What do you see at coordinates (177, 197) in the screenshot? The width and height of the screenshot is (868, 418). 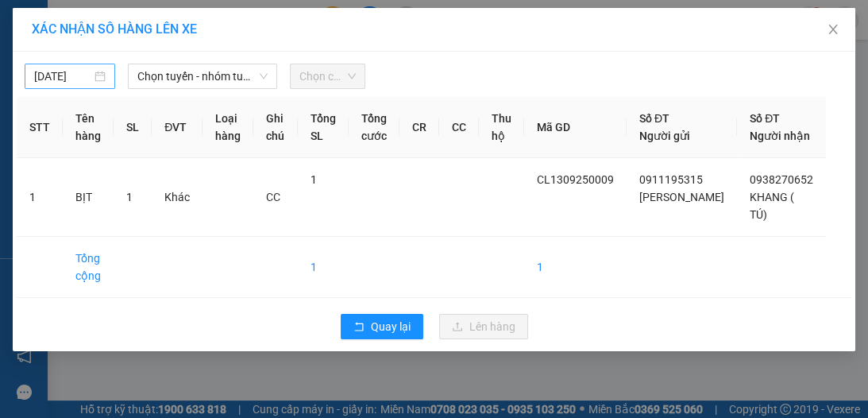 I see `td: Khác` at bounding box center [177, 197].